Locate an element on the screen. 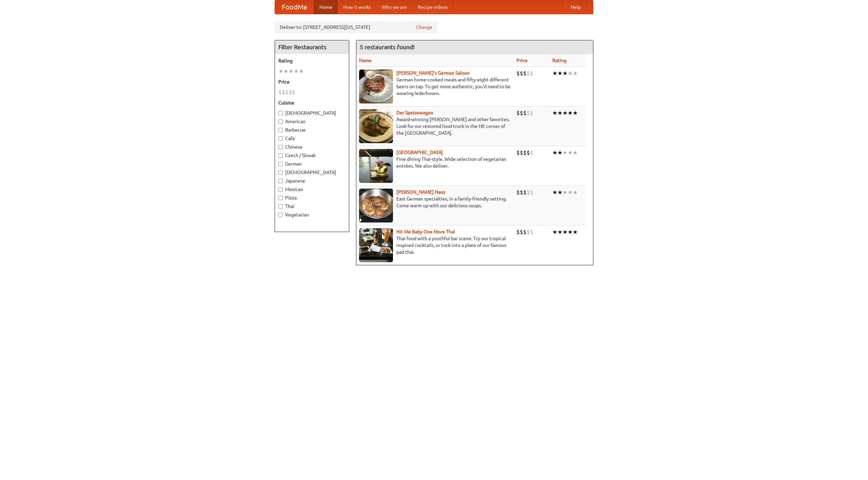  label: Czech / Slovak is located at coordinates (312, 155).